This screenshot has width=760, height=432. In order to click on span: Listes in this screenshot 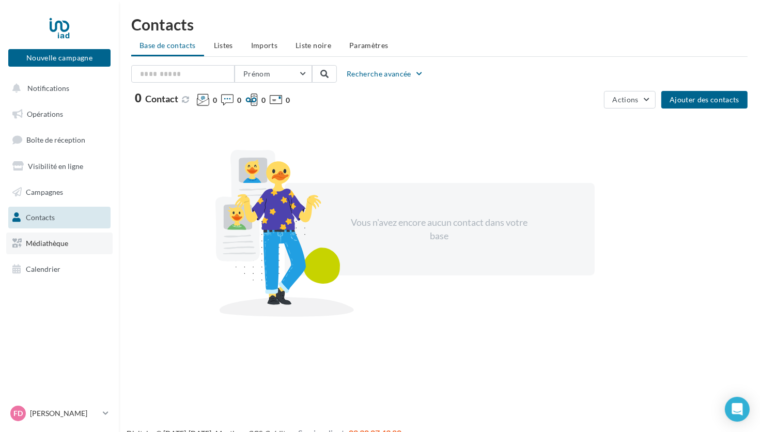, I will do `click(223, 45)`.